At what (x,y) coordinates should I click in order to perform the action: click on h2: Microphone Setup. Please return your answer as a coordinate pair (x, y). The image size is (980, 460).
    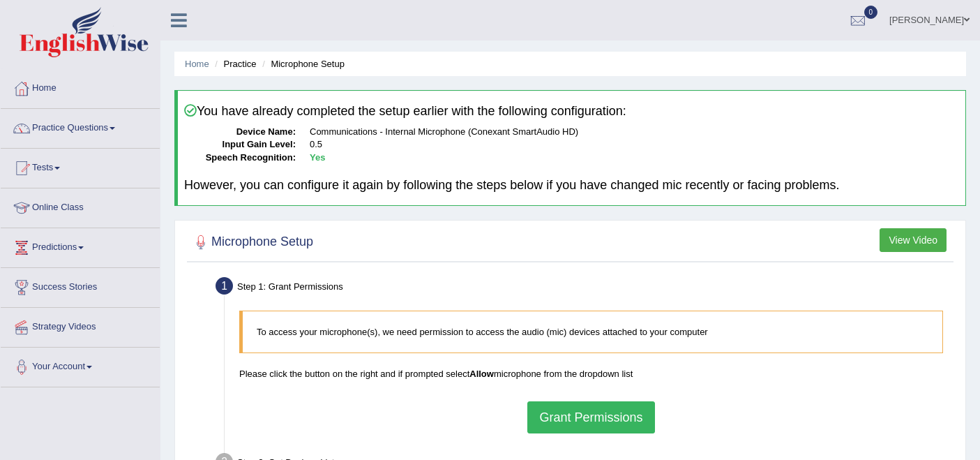
    Looking at the image, I should click on (252, 243).